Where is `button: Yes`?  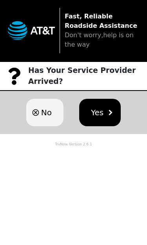
button: Yes is located at coordinates (100, 113).